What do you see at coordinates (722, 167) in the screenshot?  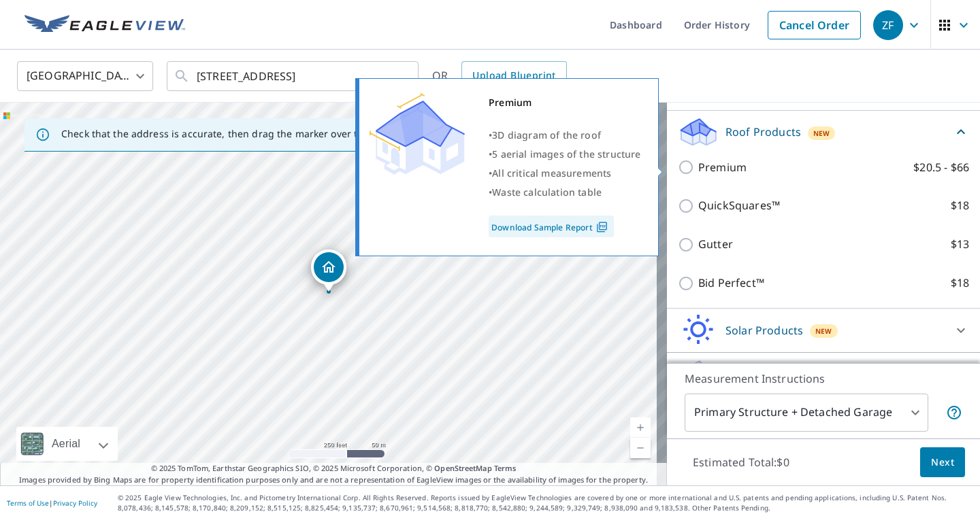 I see `p: Premium` at bounding box center [722, 167].